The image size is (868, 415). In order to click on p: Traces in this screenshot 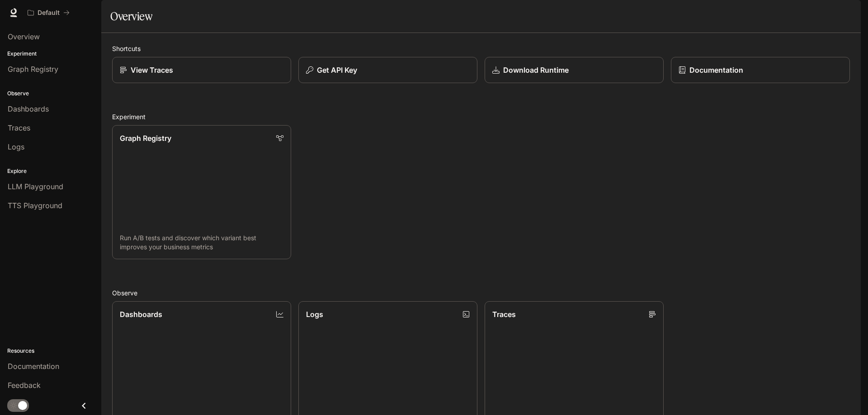, I will do `click(504, 314)`.